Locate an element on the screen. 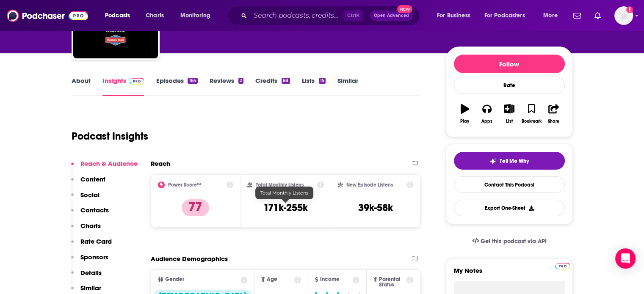 Image resolution: width=644 pixels, height=294 pixels. button: Contacts is located at coordinates (90, 214).